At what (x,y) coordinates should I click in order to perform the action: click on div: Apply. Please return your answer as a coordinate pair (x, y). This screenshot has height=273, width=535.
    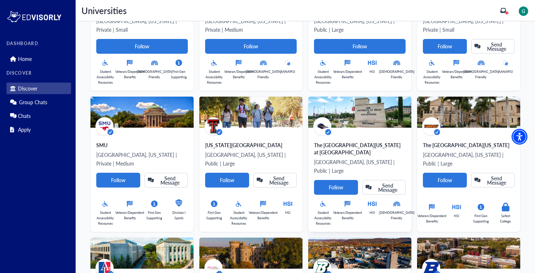
    Looking at the image, I should click on (39, 129).